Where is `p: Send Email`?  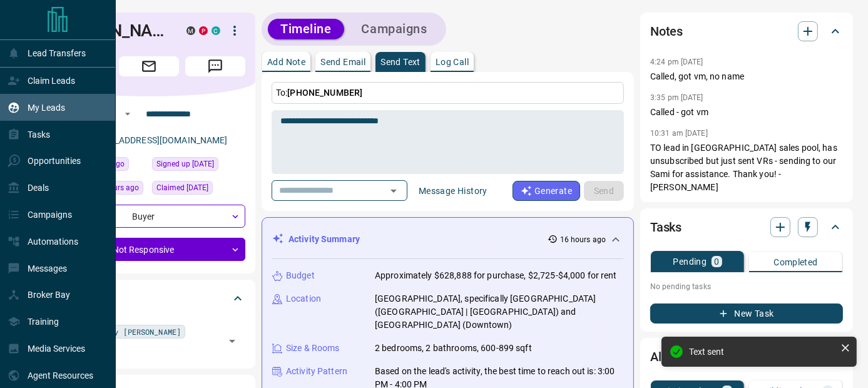 p: Send Email is located at coordinates (343, 62).